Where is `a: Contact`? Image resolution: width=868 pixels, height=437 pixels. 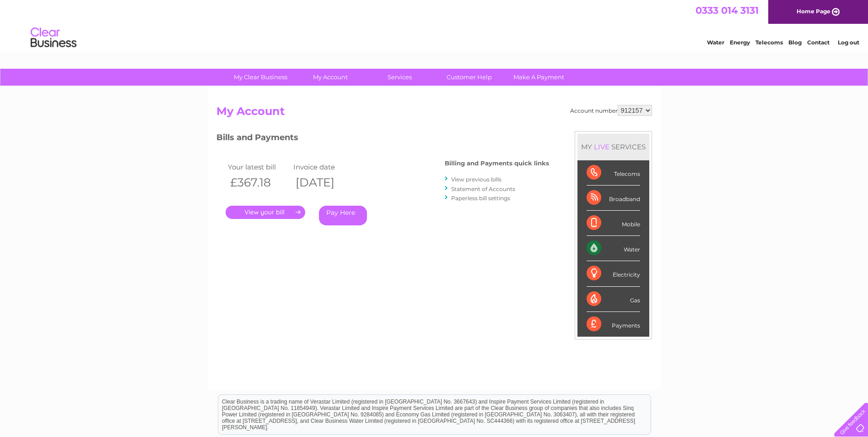 a: Contact is located at coordinates (819, 42).